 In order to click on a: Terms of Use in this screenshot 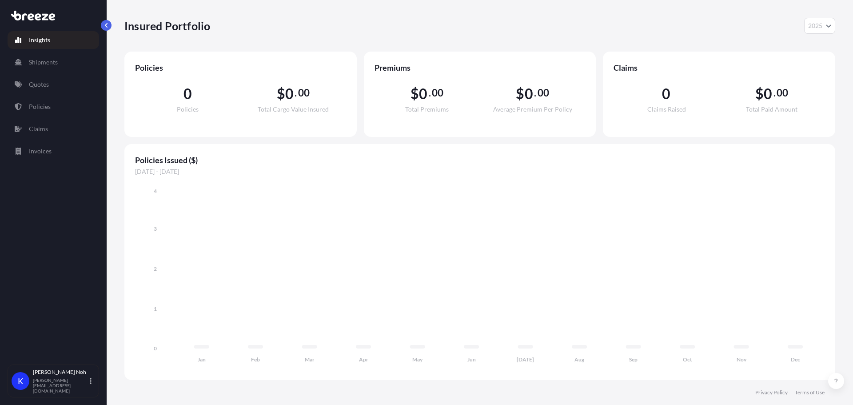, I will do `click(809, 392)`.